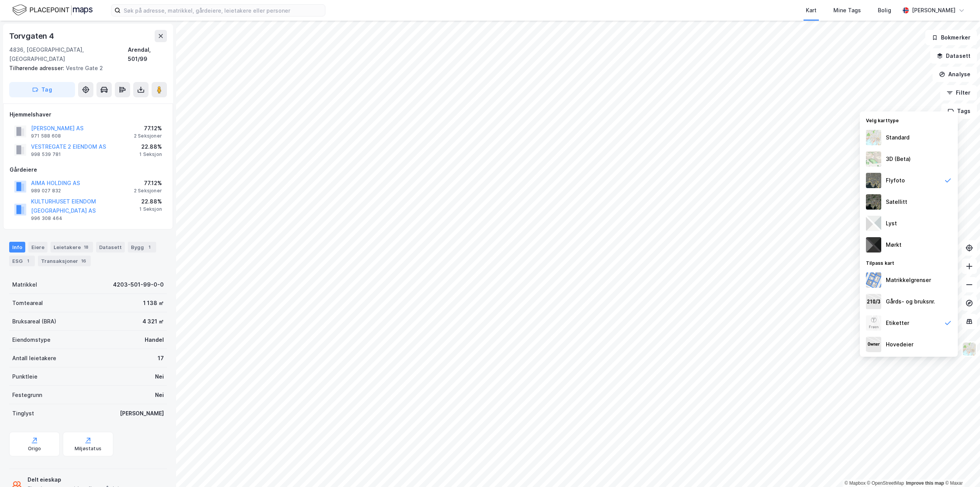 The width and height of the screenshot is (980, 487). Describe the element at coordinates (898, 159) in the screenshot. I see `div: 3D (Beta)` at that location.